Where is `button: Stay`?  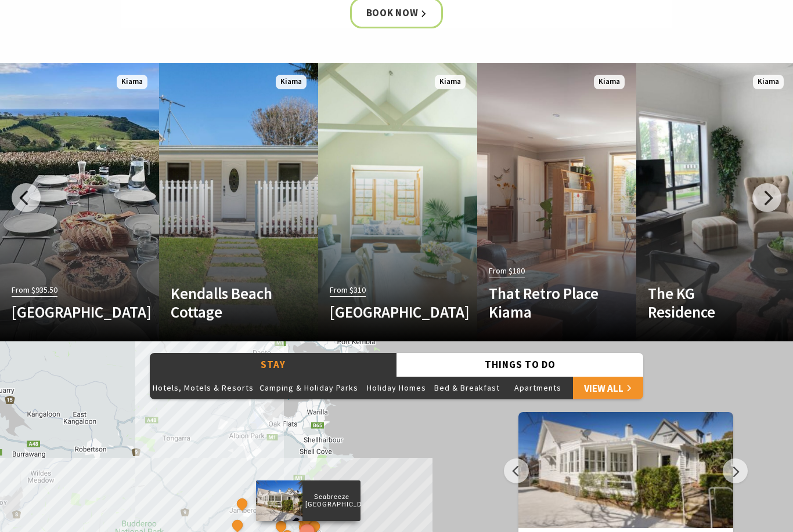
button: Stay is located at coordinates (273, 364).